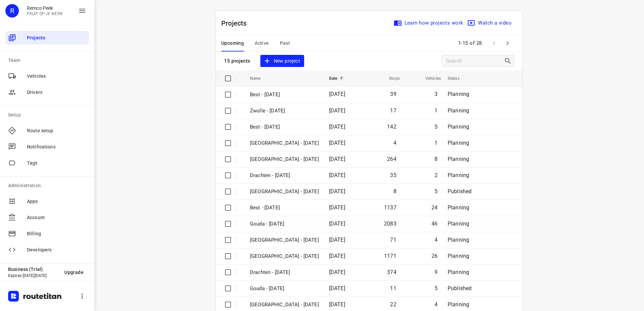 This screenshot has height=311, width=644. Describe the element at coordinates (74, 272) in the screenshot. I see `button: Upgrade` at that location.